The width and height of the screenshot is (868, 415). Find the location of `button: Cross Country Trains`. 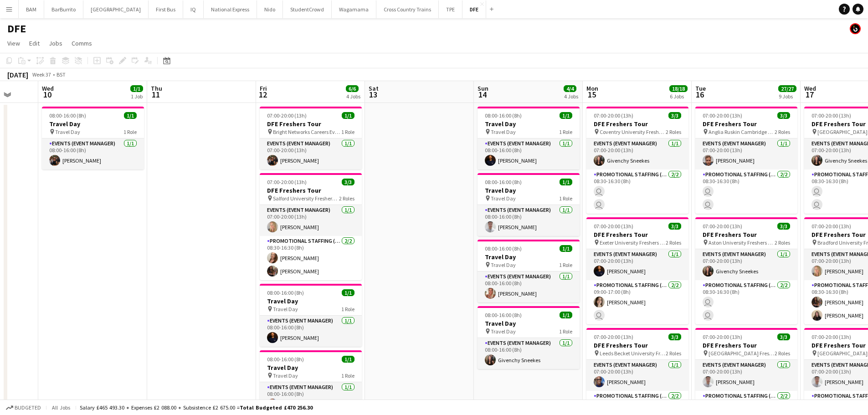

button: Cross Country Trains is located at coordinates (408, 9).